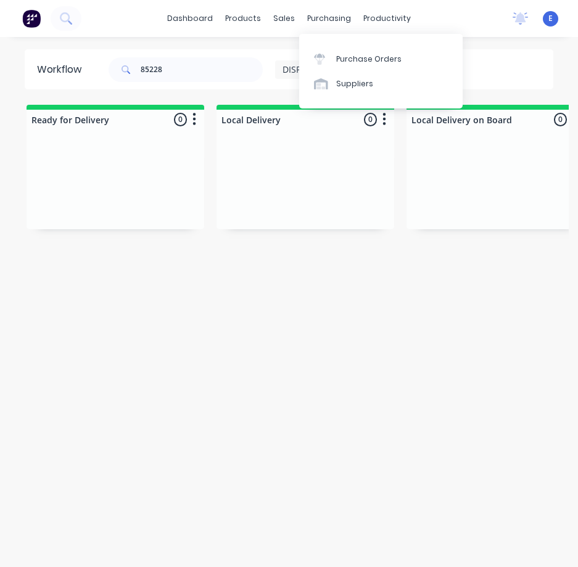 Image resolution: width=578 pixels, height=567 pixels. Describe the element at coordinates (284, 18) in the screenshot. I see `div: sales` at that location.